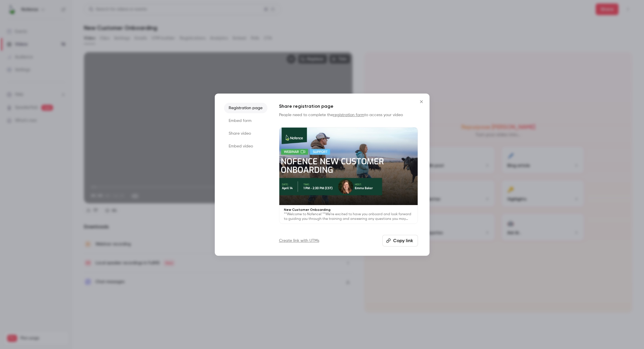 This screenshot has width=644, height=349. I want to click on p: **Welcome to Nofence! **We’re excited to have you onboard and look forward to guiding you through..., so click(349, 217).